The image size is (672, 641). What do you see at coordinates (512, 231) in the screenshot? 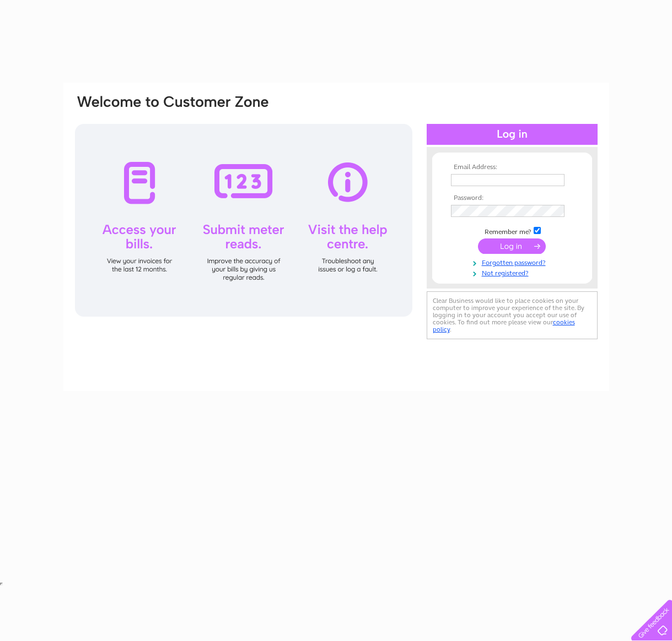
I see `td: Remember me?` at bounding box center [512, 231].